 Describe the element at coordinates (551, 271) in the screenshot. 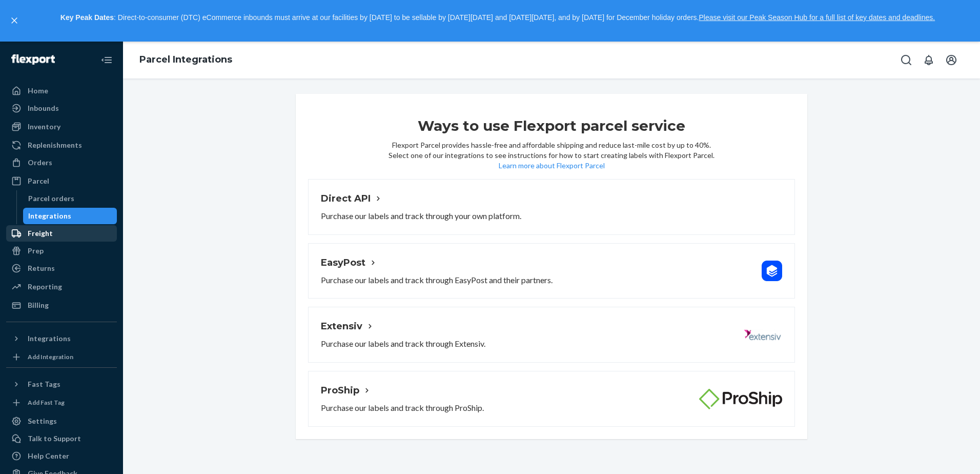

I see `a: EasyPost Purchase our labels and track through EasyPost and their partners.` at that location.